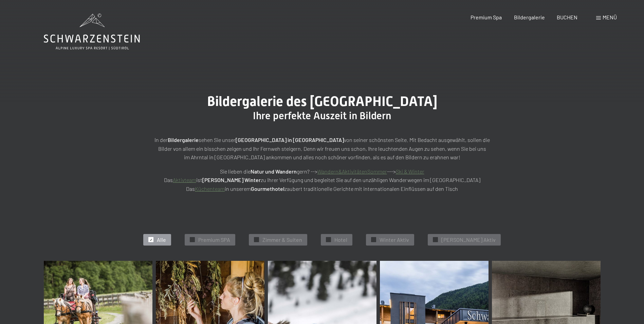  I want to click on strong: Bildergalerie, so click(183, 140).